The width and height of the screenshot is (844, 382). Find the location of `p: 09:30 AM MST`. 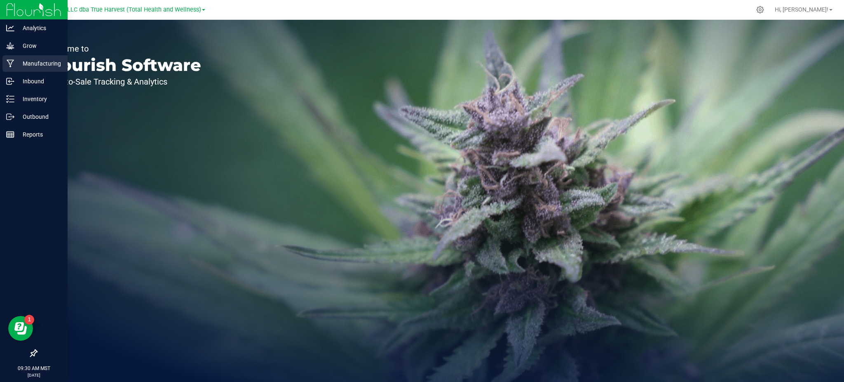

p: 09:30 AM MST is located at coordinates (34, 368).